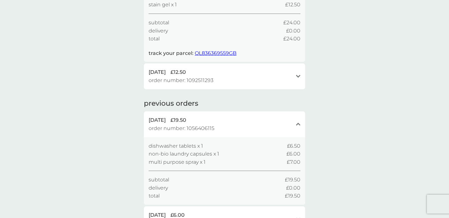  I want to click on span: non-bio laundry capsules x 1, so click(184, 154).